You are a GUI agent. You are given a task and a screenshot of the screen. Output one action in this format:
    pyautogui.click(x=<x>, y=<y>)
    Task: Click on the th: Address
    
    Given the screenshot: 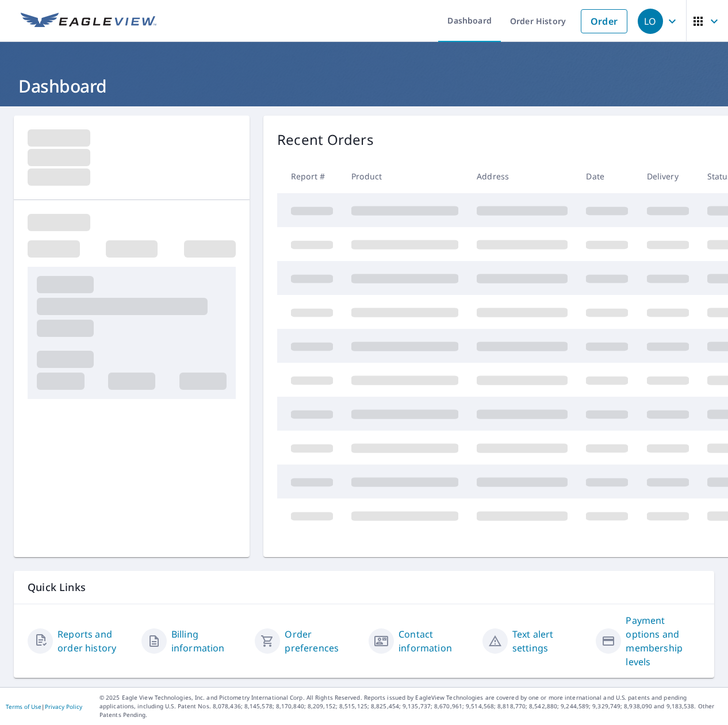 What is the action you would take?
    pyautogui.click(x=522, y=176)
    